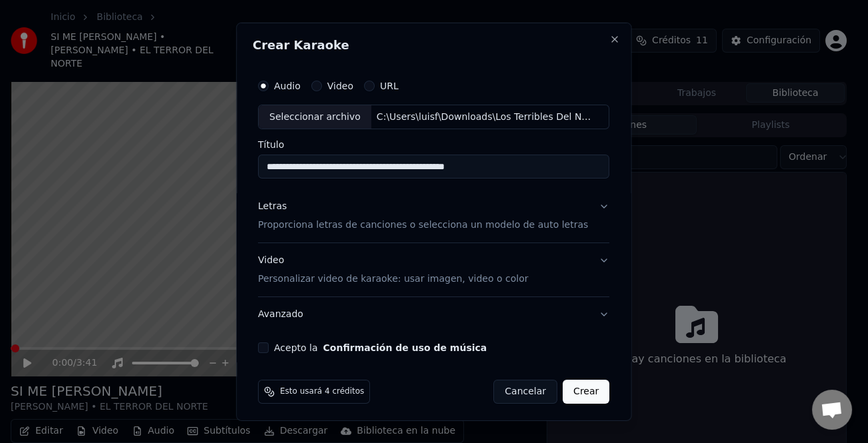 The height and width of the screenshot is (443, 868). Describe the element at coordinates (272, 206) in the screenshot. I see `div: Letras` at that location.